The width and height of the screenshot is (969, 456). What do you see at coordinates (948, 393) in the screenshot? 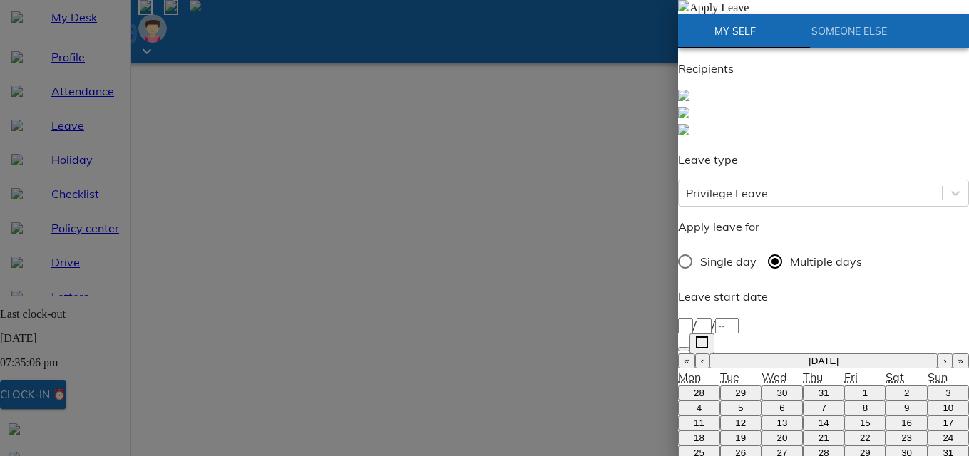
I see `button: August 3, 2025` at bounding box center [948, 393].